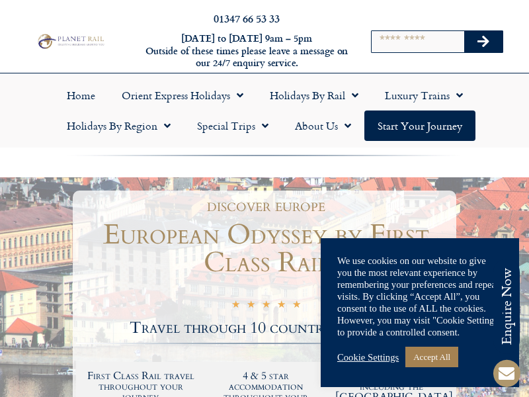 The image size is (529, 397). Describe the element at coordinates (424, 95) in the screenshot. I see `a: Luxury Trains` at that location.